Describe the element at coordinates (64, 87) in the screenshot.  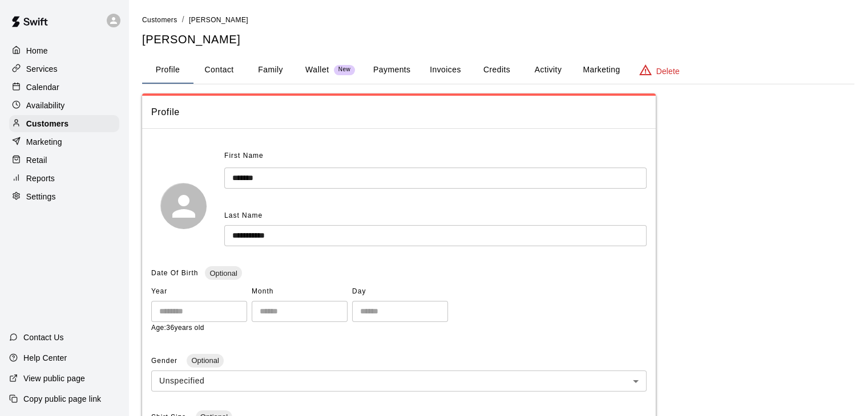
I see `div: Calendar` at that location.